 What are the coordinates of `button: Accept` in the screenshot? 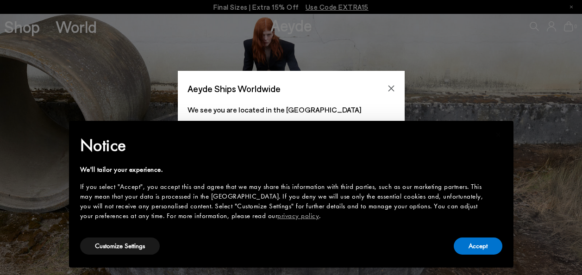 It's located at (478, 246).